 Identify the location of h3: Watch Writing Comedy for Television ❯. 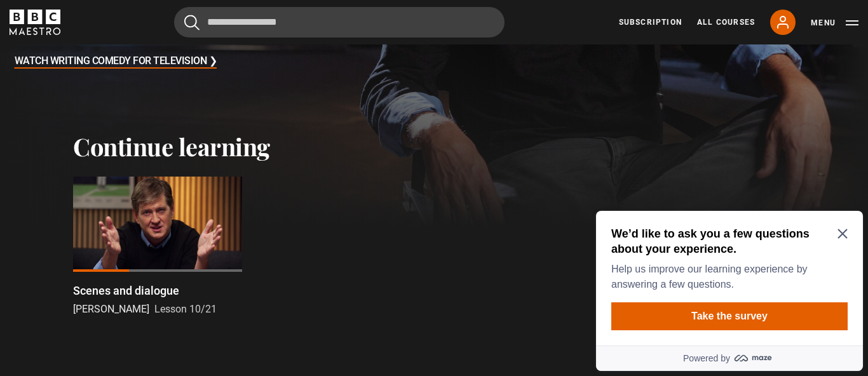
(116, 61).